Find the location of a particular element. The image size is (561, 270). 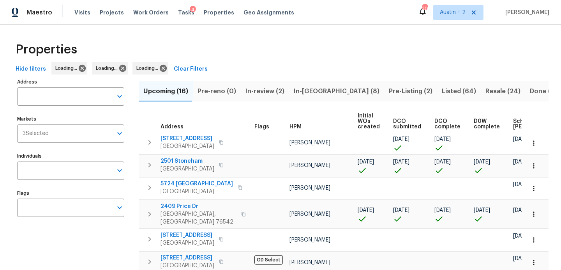

span: Hide filters is located at coordinates (31, 69).